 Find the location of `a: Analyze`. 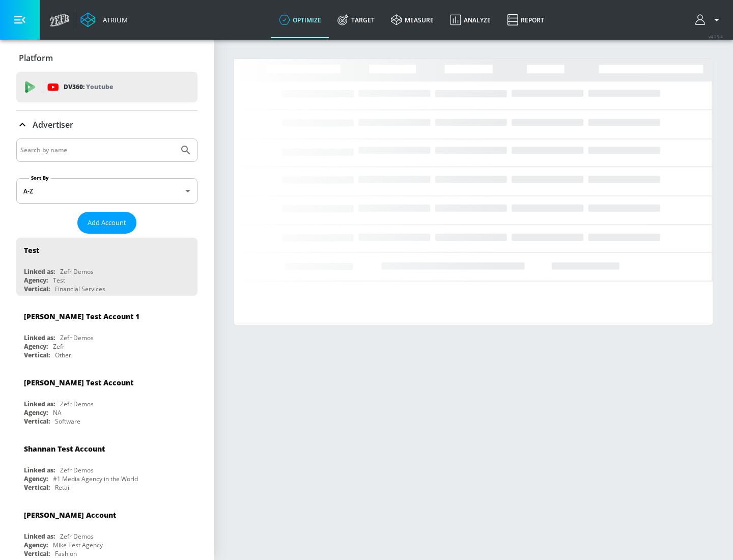

a: Analyze is located at coordinates (470, 20).